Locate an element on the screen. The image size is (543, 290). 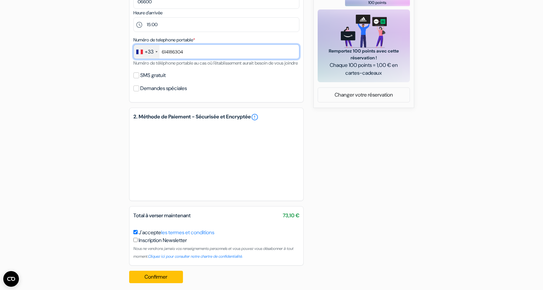
button: Confirmer is located at coordinates (156, 277).